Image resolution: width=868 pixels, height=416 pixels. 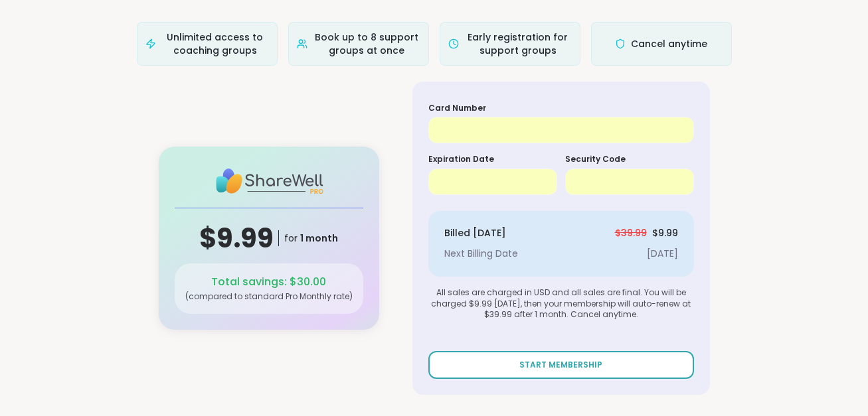 What do you see at coordinates (518, 44) in the screenshot?
I see `span: Early registration for support groups` at bounding box center [518, 44].